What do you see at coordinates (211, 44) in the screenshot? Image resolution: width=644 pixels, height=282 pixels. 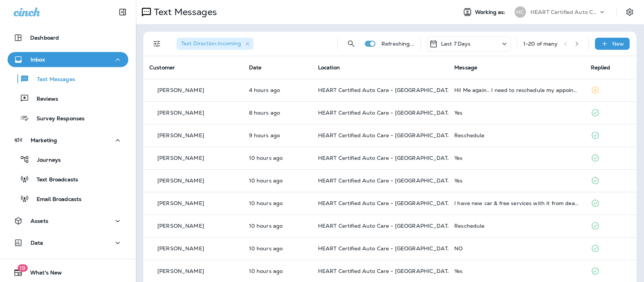 I see `span: Text Direction : Incoming` at bounding box center [211, 44].